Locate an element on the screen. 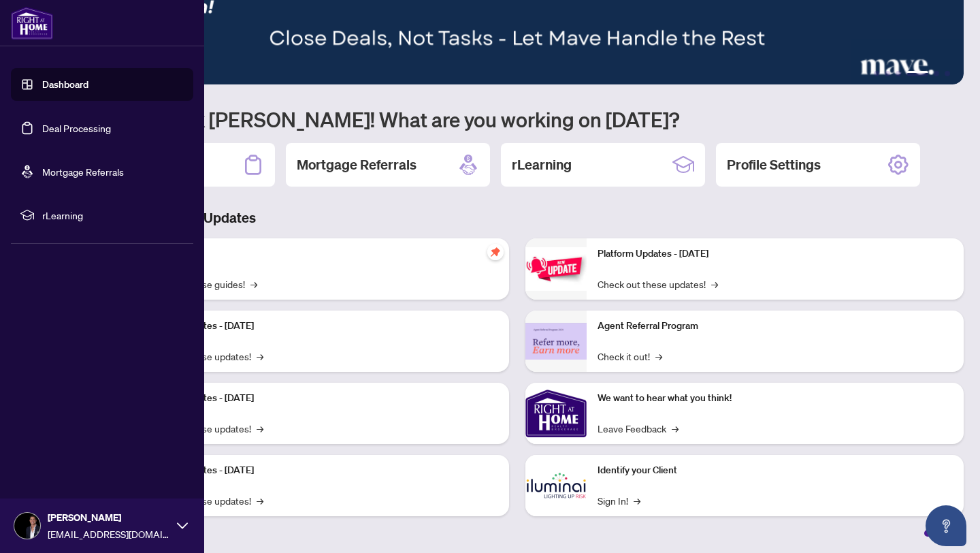 This screenshot has height=553, width=980. img: logo is located at coordinates (32, 23).